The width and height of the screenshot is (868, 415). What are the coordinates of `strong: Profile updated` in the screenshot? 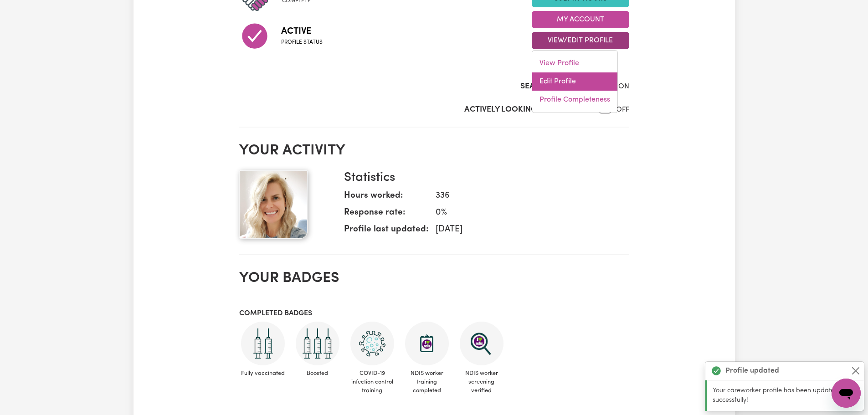 It's located at (752, 371).